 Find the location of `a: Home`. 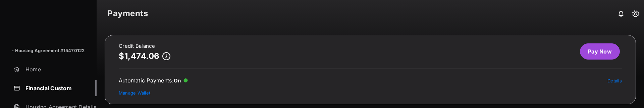

a: Home is located at coordinates (54, 69).